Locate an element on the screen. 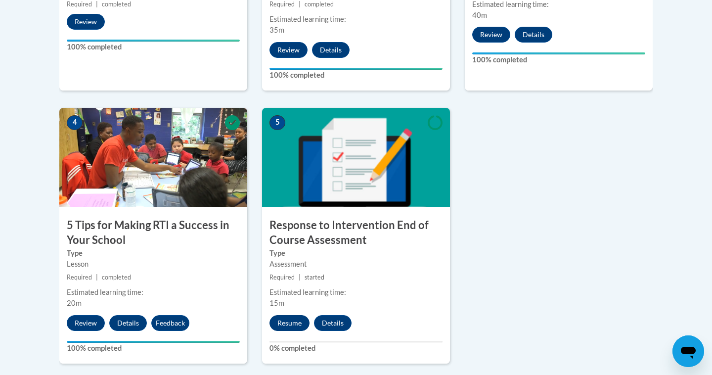 This screenshot has width=712, height=375. h3: Response to Intervention End of Course Assessment is located at coordinates (356, 233).